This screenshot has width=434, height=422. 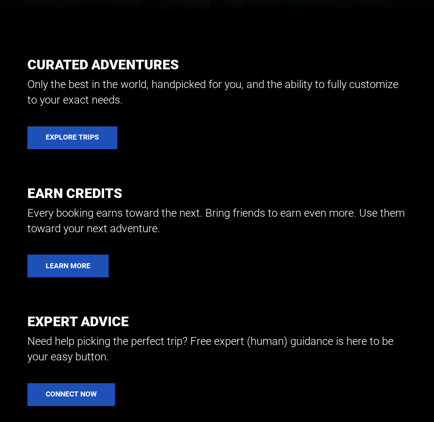 What do you see at coordinates (217, 349) in the screenshot?
I see `p: Need help picking the perfect trip? Free expert (human) guidance is here to be your easy button.` at bounding box center [217, 349].